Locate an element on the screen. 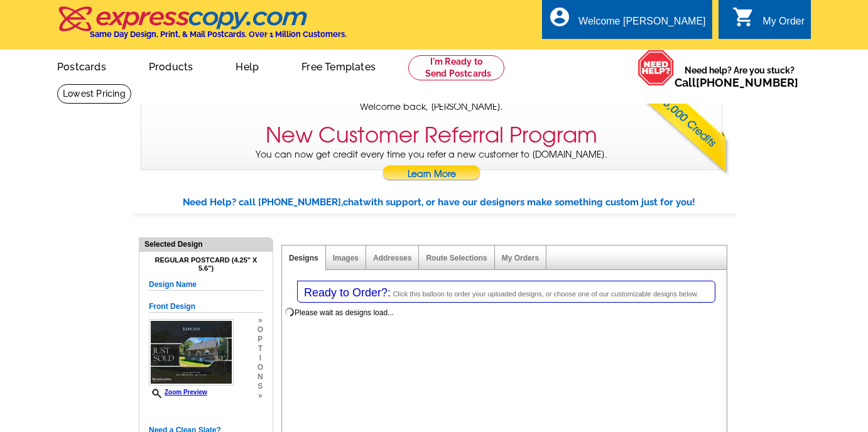  div: Please wait as designs load... is located at coordinates (344, 313).